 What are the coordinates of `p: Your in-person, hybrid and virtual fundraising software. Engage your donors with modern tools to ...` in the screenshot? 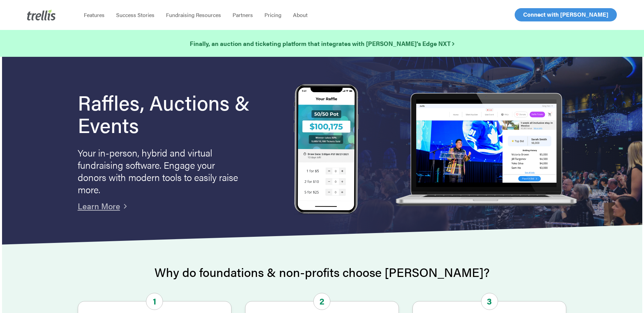 It's located at (159, 171).